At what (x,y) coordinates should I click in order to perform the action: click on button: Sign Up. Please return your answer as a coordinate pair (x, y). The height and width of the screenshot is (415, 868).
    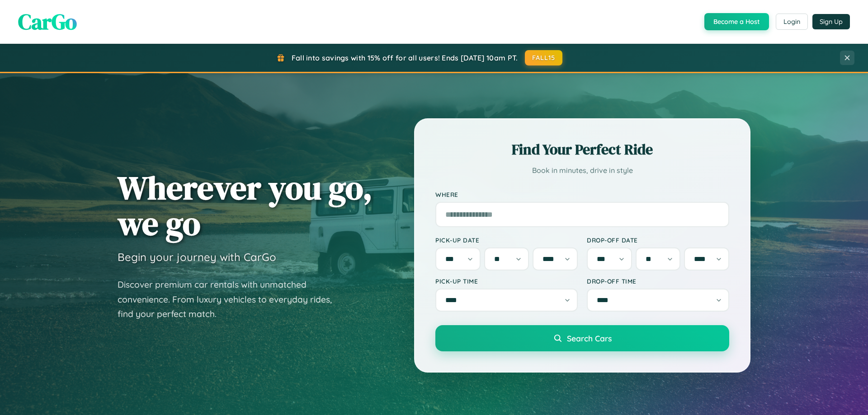
    Looking at the image, I should click on (831, 22).